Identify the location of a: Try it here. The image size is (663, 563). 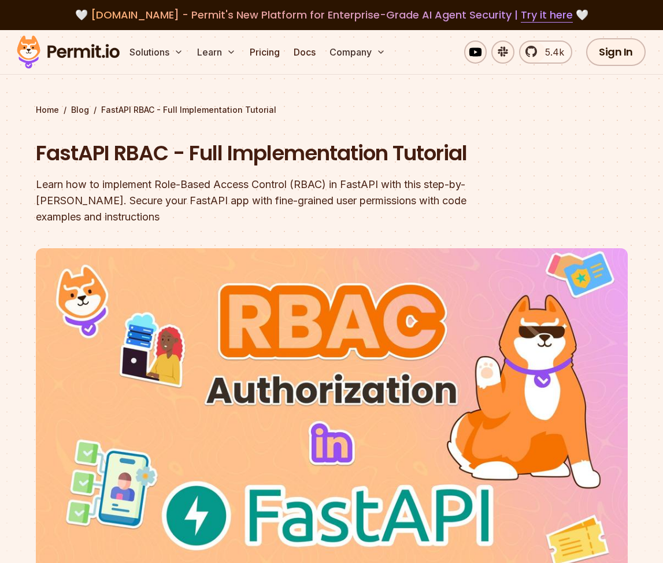
(547, 15).